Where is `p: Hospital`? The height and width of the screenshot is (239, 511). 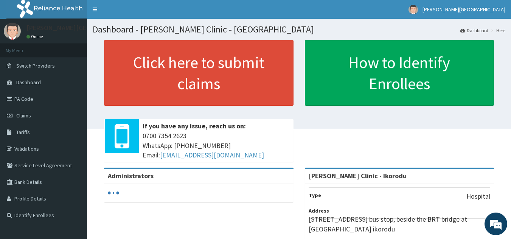
p: Hospital is located at coordinates (478, 197).